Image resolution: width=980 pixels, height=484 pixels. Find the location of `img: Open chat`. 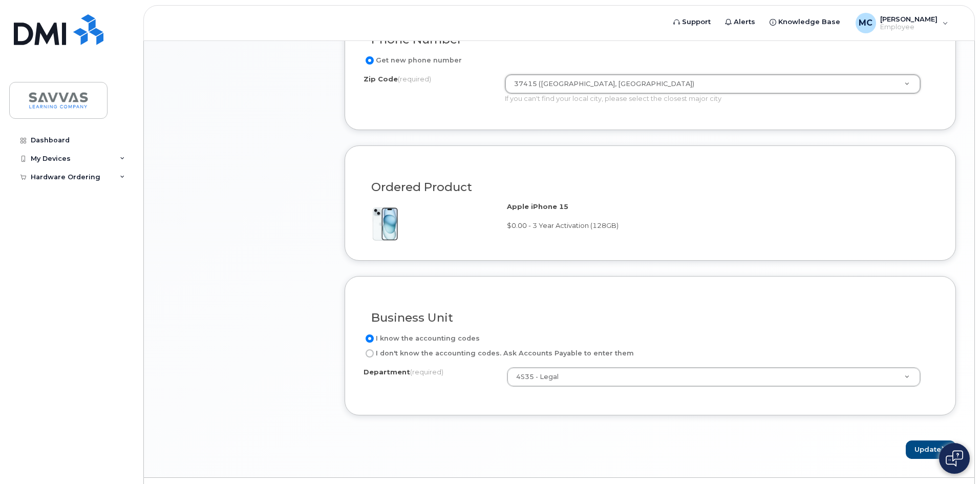

img: Open chat is located at coordinates (955, 459).